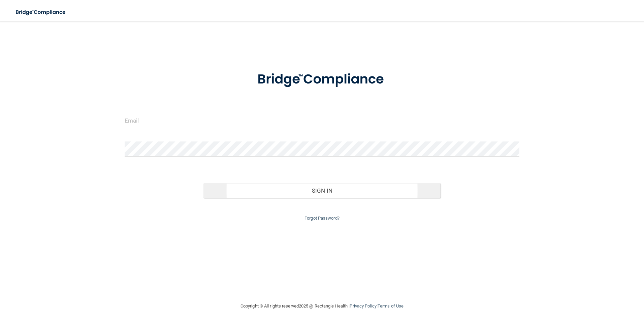 The height and width of the screenshot is (324, 644). What do you see at coordinates (322, 218) in the screenshot?
I see `a: Forgot Password?` at bounding box center [322, 218].